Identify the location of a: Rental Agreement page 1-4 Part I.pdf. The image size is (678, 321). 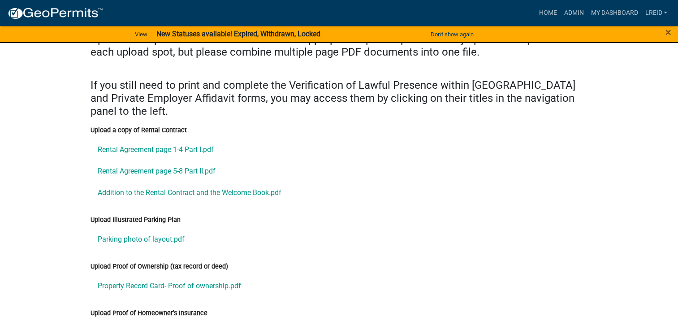
(339, 150).